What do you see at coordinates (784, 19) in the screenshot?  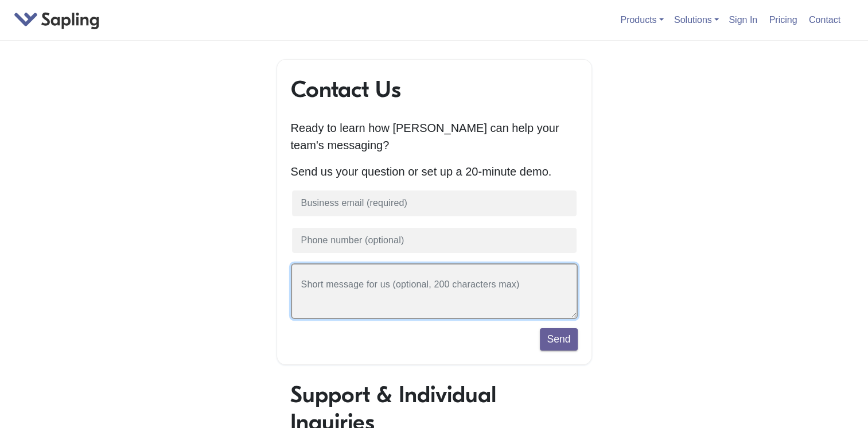 I see `a: Pricing` at bounding box center [784, 19].